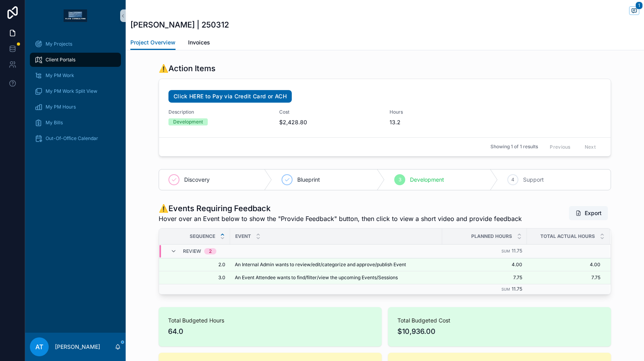  Describe the element at coordinates (60, 60) in the screenshot. I see `span: Client Portals` at that location.